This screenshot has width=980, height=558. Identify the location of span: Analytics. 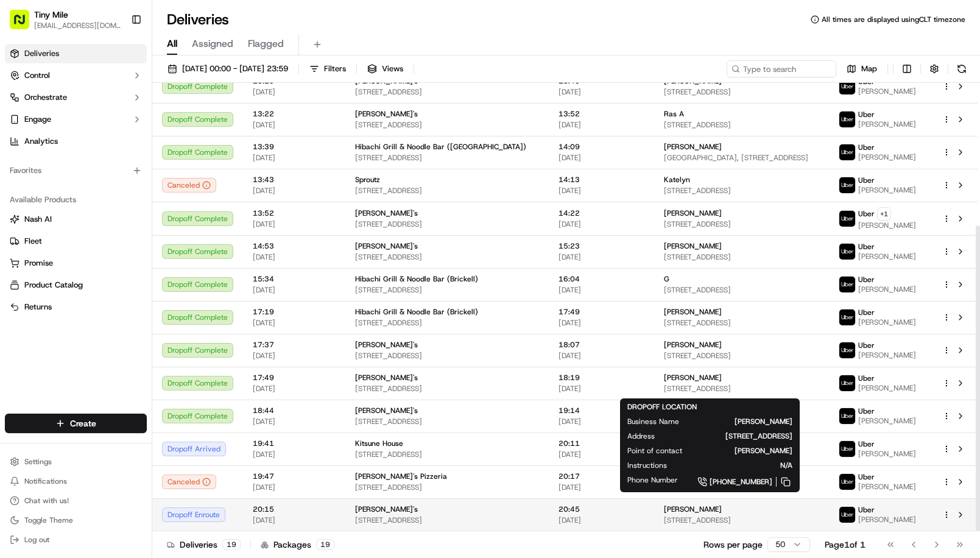
(41, 141).